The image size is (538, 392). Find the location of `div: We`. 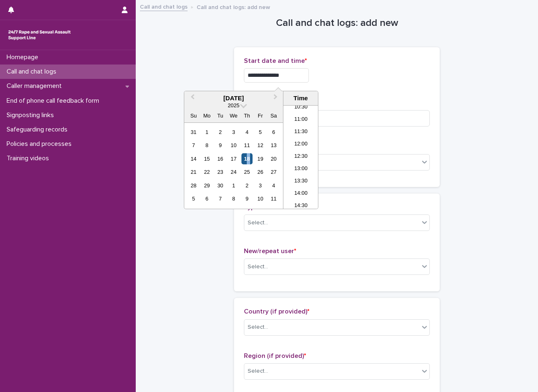

div: We is located at coordinates (233, 116).